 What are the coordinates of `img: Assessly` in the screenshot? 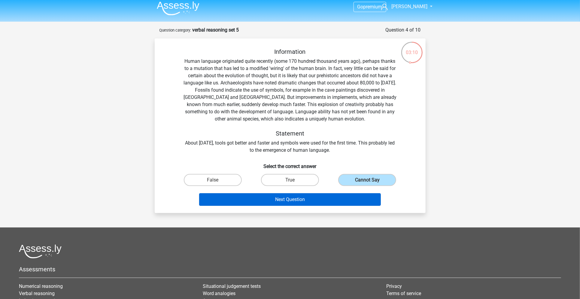 It's located at (178, 8).